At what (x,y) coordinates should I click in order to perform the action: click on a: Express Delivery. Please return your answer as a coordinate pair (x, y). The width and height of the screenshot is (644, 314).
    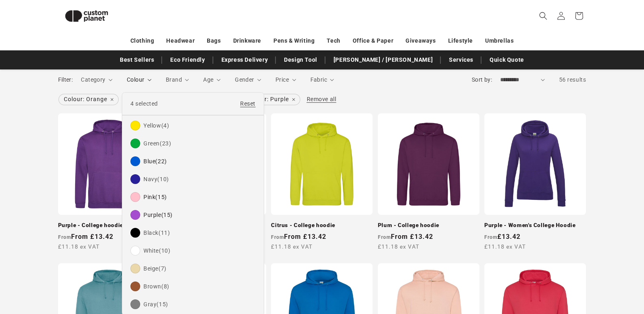
    Looking at the image, I should click on (245, 60).